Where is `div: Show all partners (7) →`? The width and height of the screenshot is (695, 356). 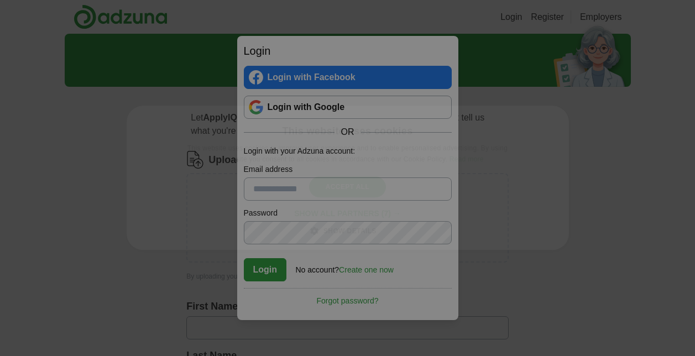 div: Show all partners (7) → is located at coordinates (347, 214).